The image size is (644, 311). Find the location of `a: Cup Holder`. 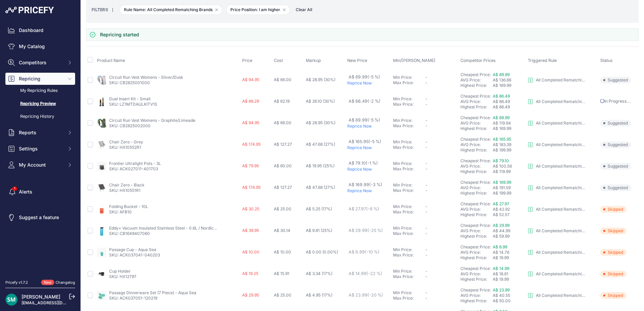

a: Cup Holder is located at coordinates (120, 271).